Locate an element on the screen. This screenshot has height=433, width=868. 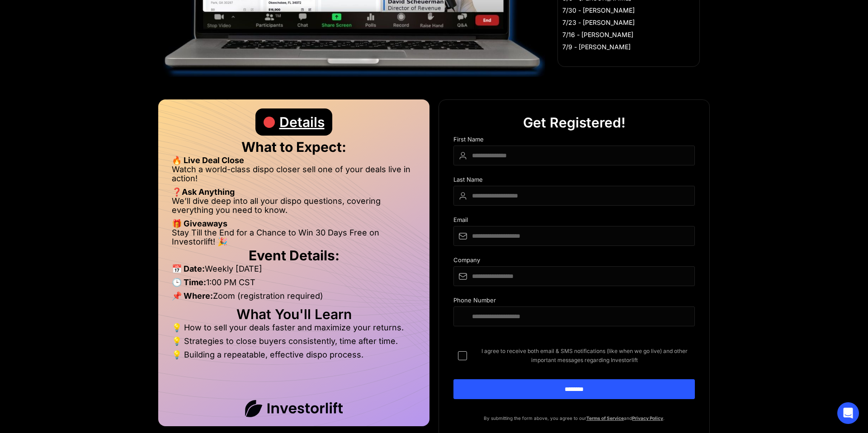
li: Stay Till the End for a Chance to Win 30 Days Free on Investorlift! 🎉 is located at coordinates (294, 237).